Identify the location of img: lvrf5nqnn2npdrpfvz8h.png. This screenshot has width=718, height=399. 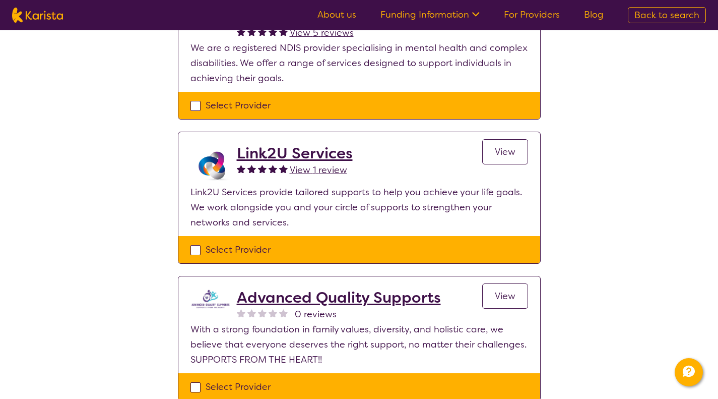
(211, 164).